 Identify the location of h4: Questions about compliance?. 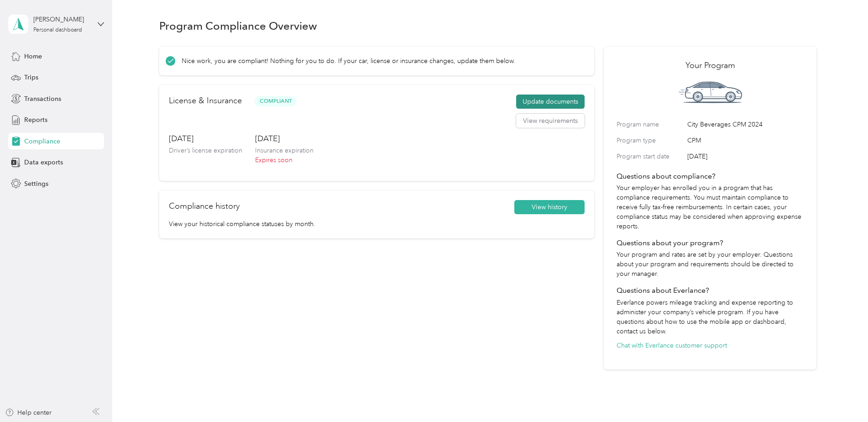
(711, 177).